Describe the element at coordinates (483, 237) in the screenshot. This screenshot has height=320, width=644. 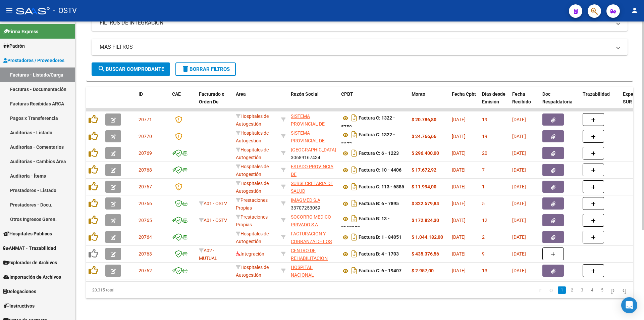
I see `span: 2` at that location.